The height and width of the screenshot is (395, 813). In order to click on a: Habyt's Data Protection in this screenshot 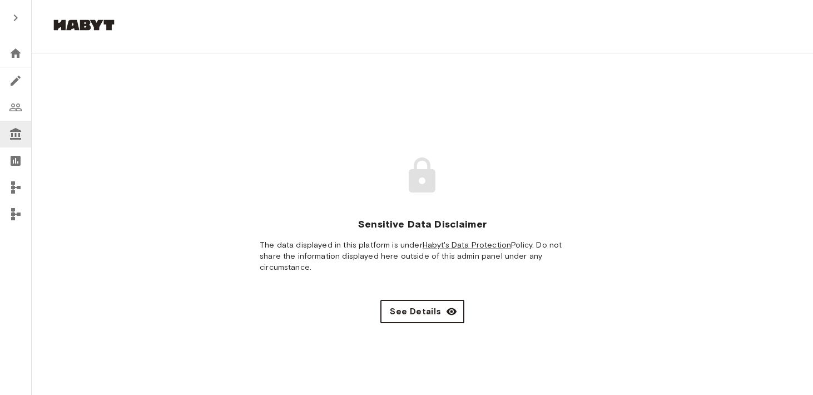, I will do `click(467, 245)`.